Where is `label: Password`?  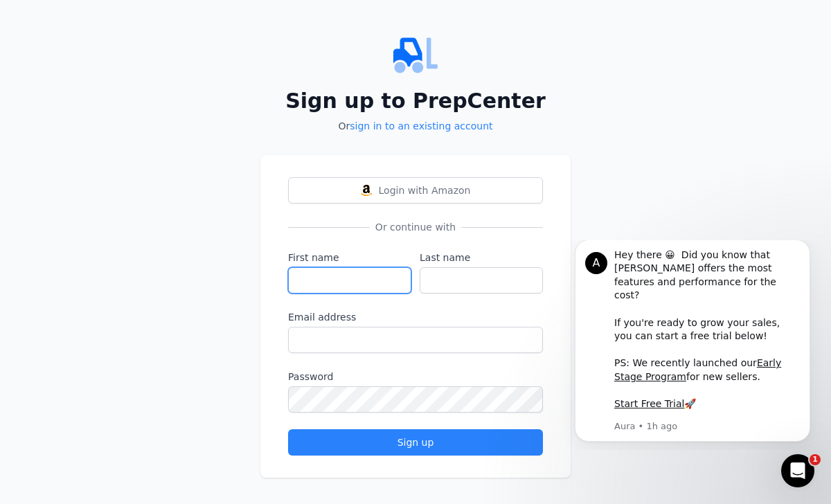 label: Password is located at coordinates (416, 376).